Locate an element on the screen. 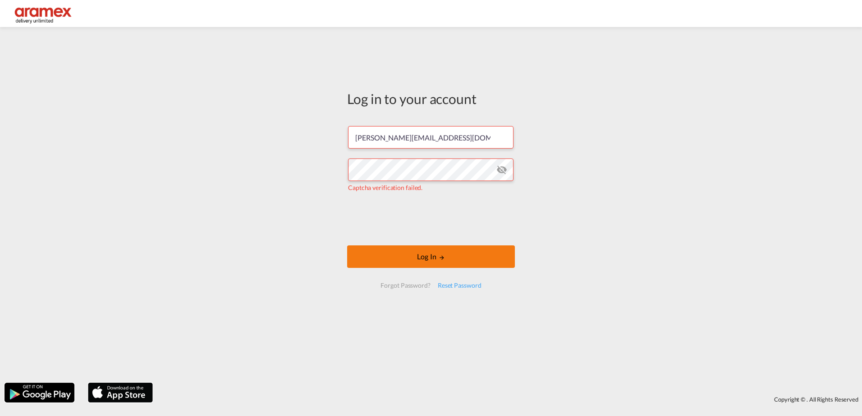 Image resolution: width=862 pixels, height=416 pixels. div: Reset Password is located at coordinates (459, 286).